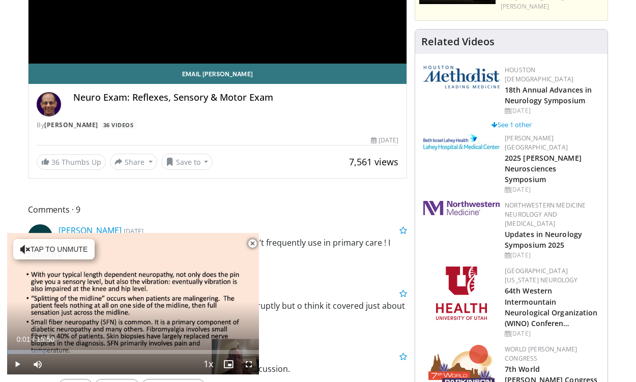 This screenshot has height=382, width=636. I want to click on img: 2a462fb6-9365-492a-ac79-3166a6f924d8.png.150x105_q85_autocrop_double_scale_upscale_version-0.2.jpg, so click(461, 208).